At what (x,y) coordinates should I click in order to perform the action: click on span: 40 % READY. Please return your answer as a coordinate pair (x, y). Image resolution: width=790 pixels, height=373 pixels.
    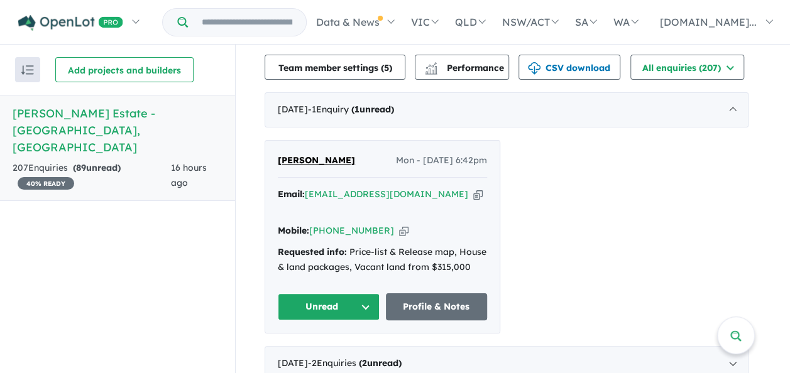
    Looking at the image, I should click on (46, 183).